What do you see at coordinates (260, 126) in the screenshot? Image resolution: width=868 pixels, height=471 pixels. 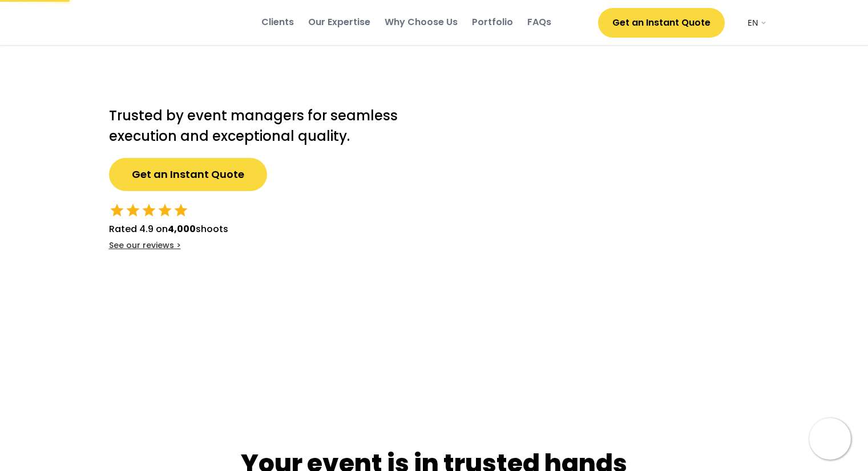 I see `h2: Trusted by event managers for seamless execution and exceptional quality.` at bounding box center [260, 126].